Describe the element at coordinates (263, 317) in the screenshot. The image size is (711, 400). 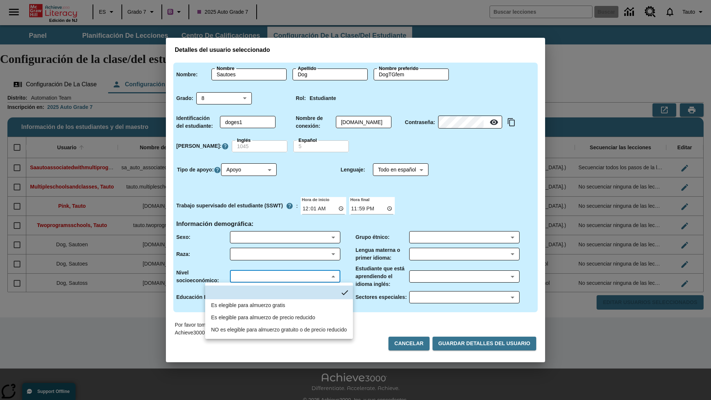
I see `div: Es elegible para almuerzo de precio reducido` at that location.